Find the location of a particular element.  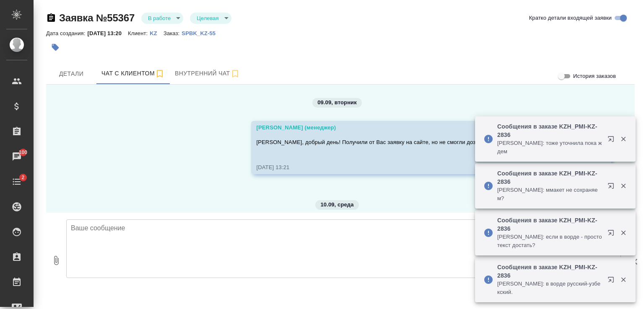

p: 10.09, среда is located at coordinates (337, 205).